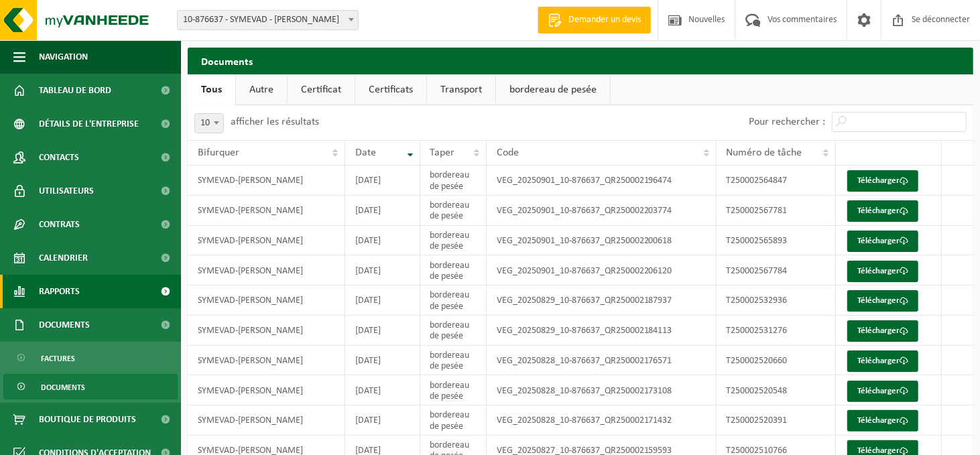 The width and height of the screenshot is (980, 455). What do you see at coordinates (59, 292) in the screenshot?
I see `font: Rapports` at bounding box center [59, 292].